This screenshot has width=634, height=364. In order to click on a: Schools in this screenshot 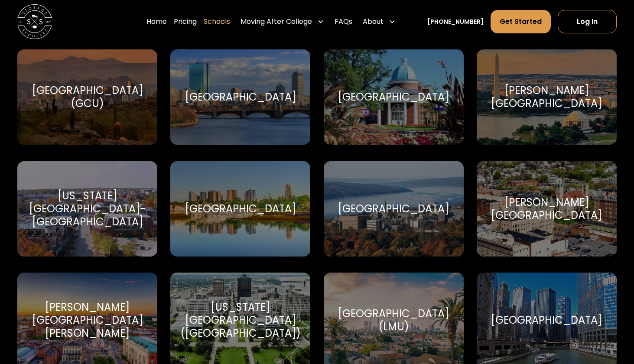, I will do `click(217, 22)`.